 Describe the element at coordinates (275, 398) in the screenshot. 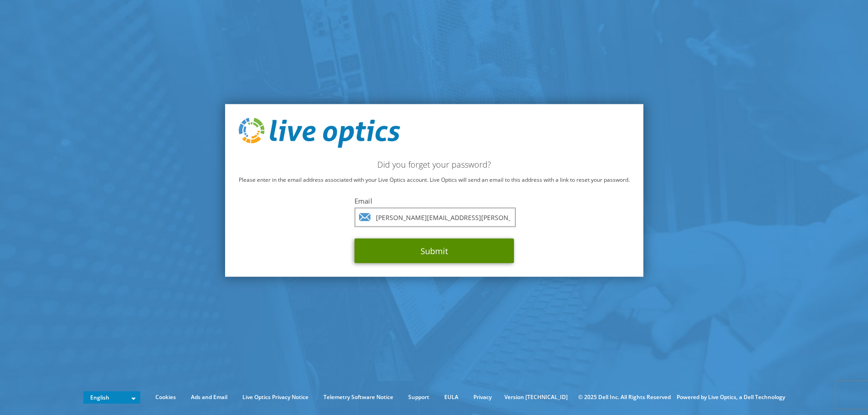

I see `a: Live Optics Privacy Notice` at that location.